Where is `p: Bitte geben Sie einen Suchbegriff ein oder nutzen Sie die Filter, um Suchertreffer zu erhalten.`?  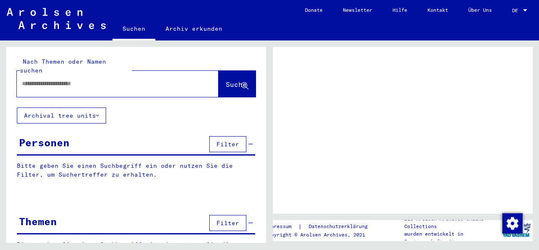 p: Bitte geben Sie einen Suchbegriff ein oder nutzen Sie die Filter, um Suchertreffer zu erhalten. is located at coordinates (136, 170).